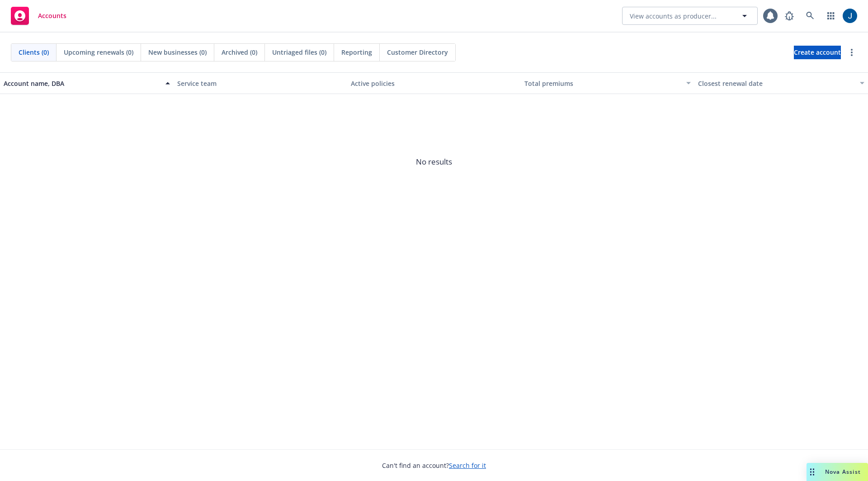 The width and height of the screenshot is (868, 481). What do you see at coordinates (299, 52) in the screenshot?
I see `span: Untriaged files (0)` at bounding box center [299, 52].